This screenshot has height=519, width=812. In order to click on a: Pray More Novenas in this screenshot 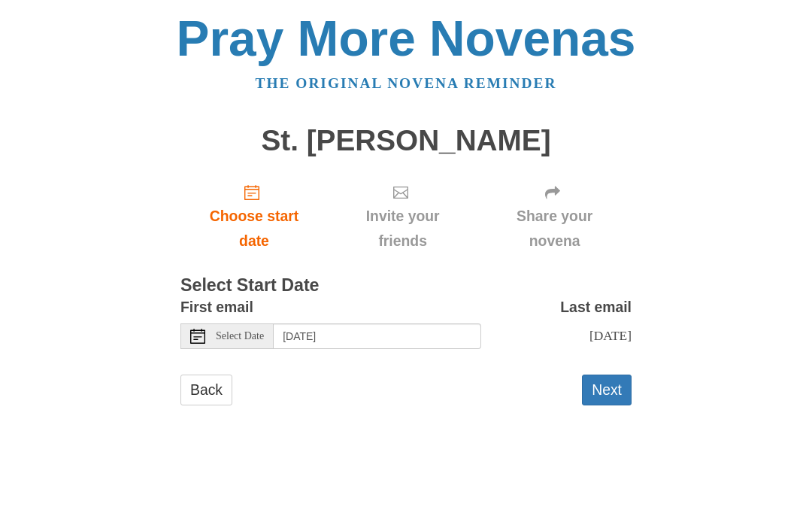, I will do `click(406, 38)`.